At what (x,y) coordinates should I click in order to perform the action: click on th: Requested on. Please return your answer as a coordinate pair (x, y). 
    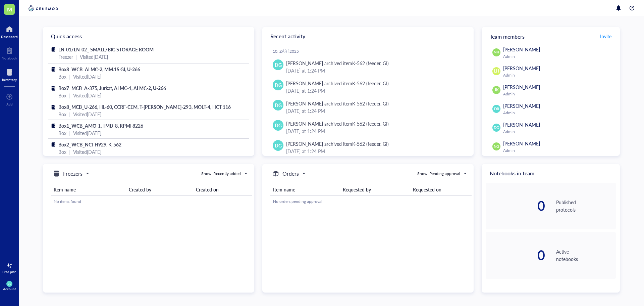
    Looking at the image, I should click on (441, 190).